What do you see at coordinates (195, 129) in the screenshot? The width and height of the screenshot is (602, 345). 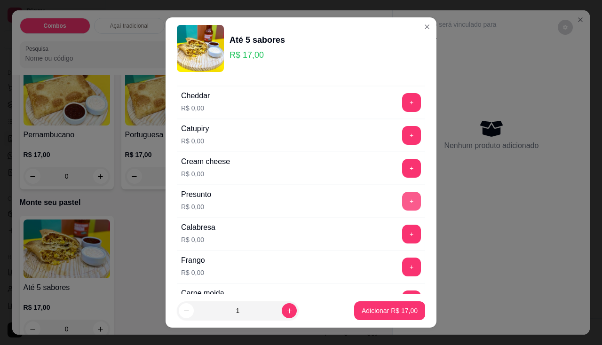 I see `div: Catupiry` at bounding box center [195, 129].